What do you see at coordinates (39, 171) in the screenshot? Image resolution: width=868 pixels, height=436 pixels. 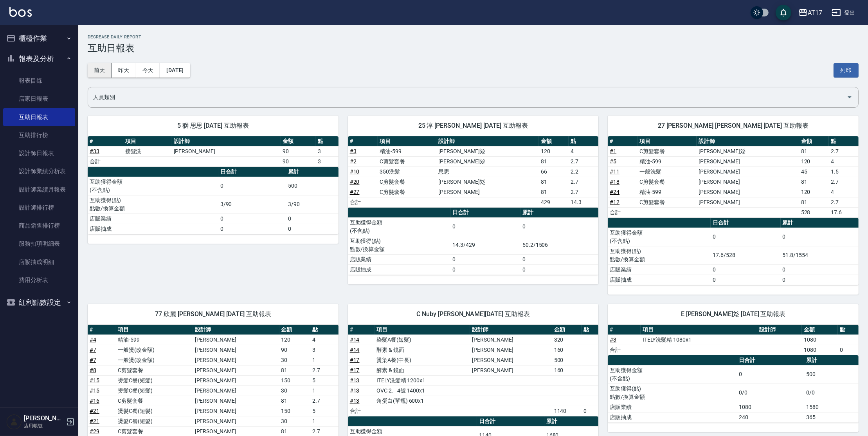 I see `a: 設計師業績分析表` at bounding box center [39, 171].